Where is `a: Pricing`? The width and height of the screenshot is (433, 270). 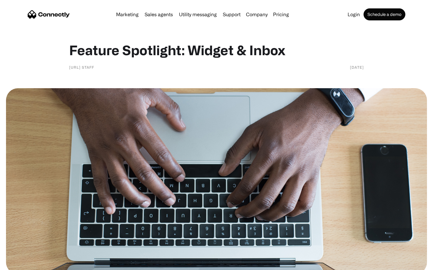
a: Pricing is located at coordinates (281, 14).